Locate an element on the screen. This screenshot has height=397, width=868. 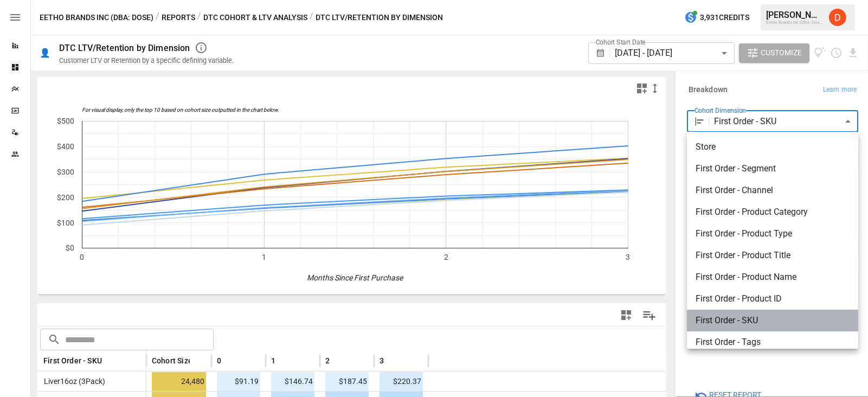
span: First Order - SKU is located at coordinates (773, 321).